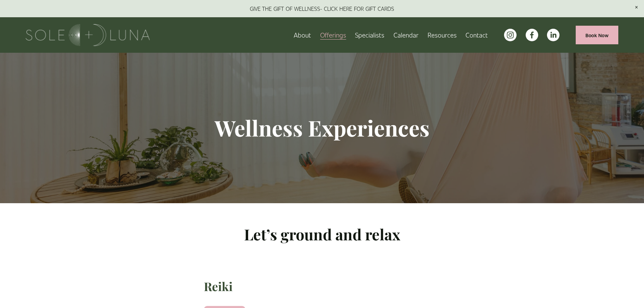  I want to click on h1: Wellness Experiences, so click(322, 128).